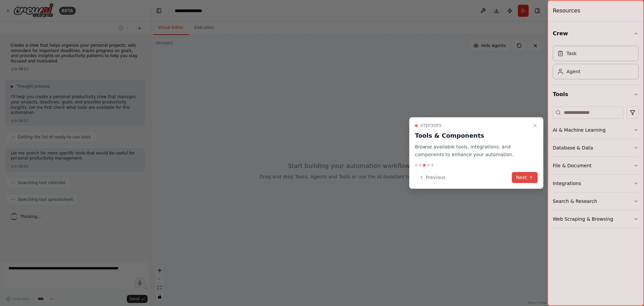  Describe the element at coordinates (159, 11) in the screenshot. I see `button: Hide left sidebar` at that location.